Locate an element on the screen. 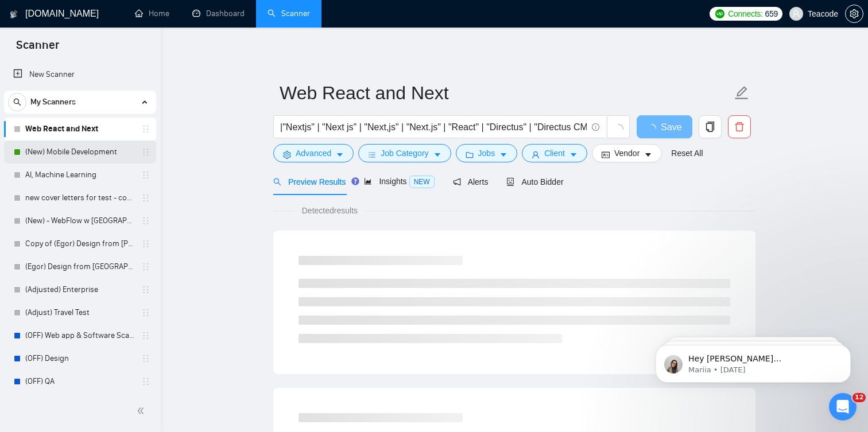 The width and height of the screenshot is (868, 432). span: Advanced is located at coordinates (313, 153).